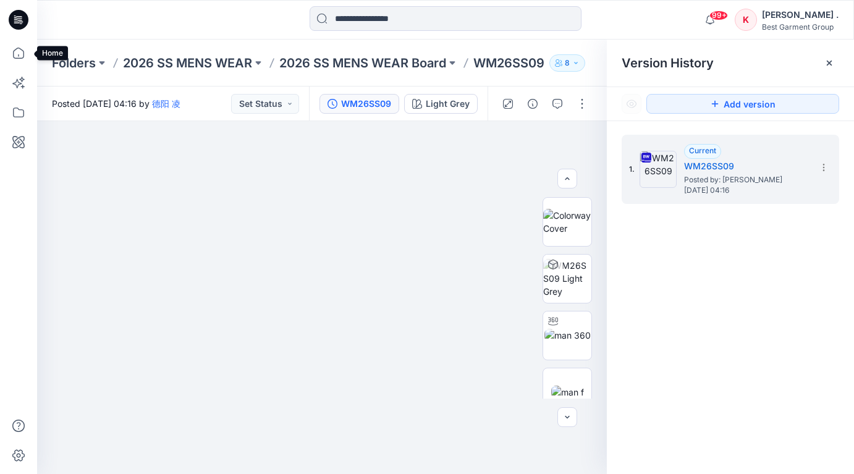 This screenshot has height=474, width=854. Describe the element at coordinates (668, 63) in the screenshot. I see `span: Version History` at that location.